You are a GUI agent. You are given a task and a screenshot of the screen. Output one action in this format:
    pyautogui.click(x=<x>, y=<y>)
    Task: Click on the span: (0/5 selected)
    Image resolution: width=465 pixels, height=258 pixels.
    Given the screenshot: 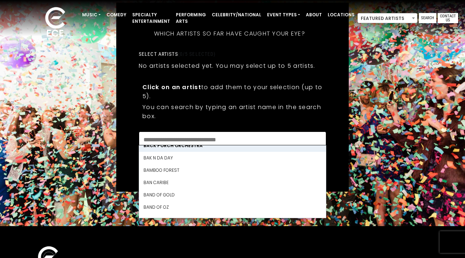 What is the action you would take?
    pyautogui.click(x=197, y=54)
    